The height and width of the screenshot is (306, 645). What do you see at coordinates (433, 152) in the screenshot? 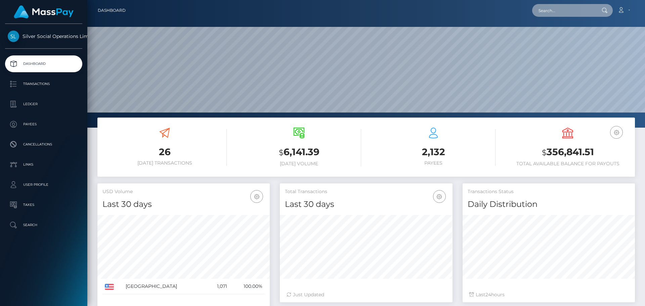
I see `h3: 2,132` at bounding box center [433, 152].